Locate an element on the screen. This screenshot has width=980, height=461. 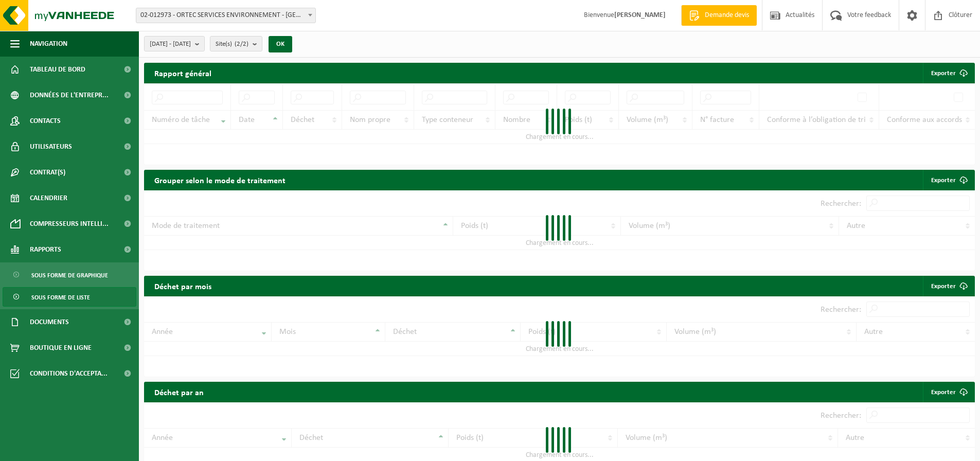
span: Sous forme de graphique is located at coordinates (70, 275).